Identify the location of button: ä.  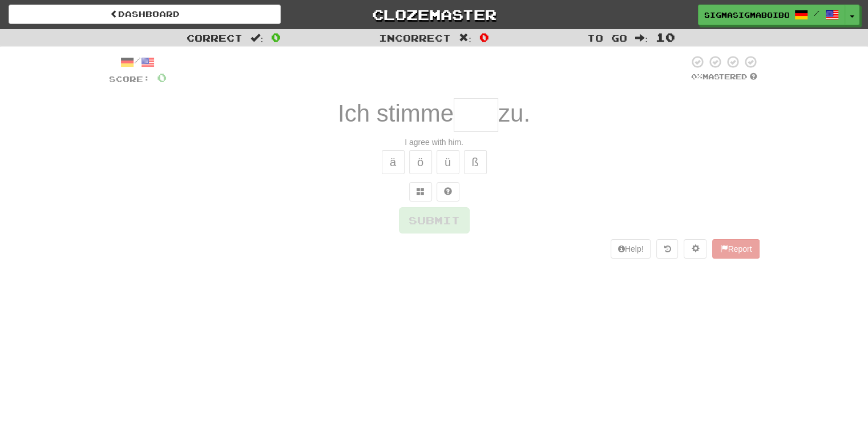
(393, 162).